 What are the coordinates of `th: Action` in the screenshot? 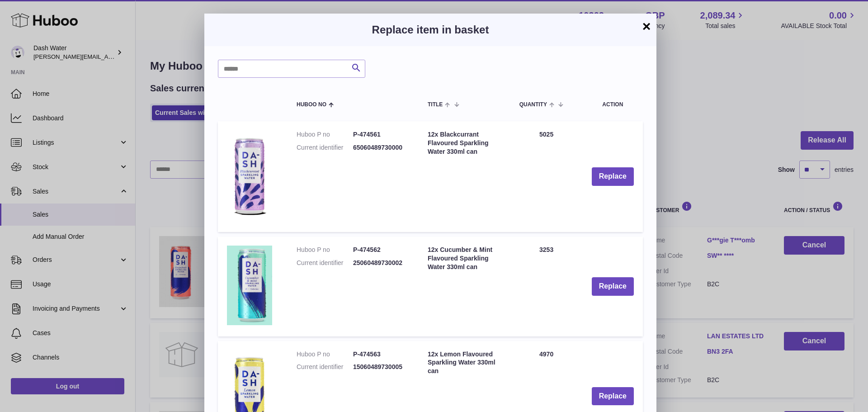 It's located at (613, 104).